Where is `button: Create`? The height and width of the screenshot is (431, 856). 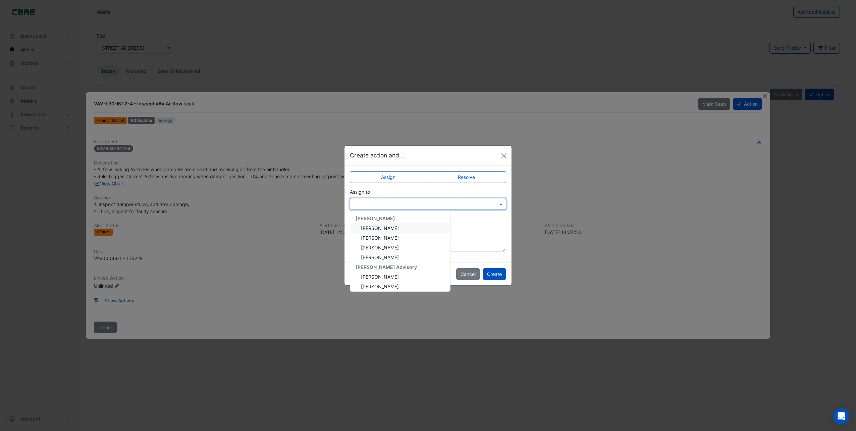 button: Create is located at coordinates (495, 274).